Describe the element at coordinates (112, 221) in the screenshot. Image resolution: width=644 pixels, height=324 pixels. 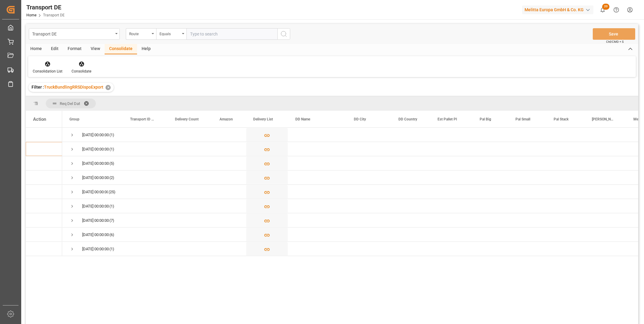
I see `span: (7)` at that location.